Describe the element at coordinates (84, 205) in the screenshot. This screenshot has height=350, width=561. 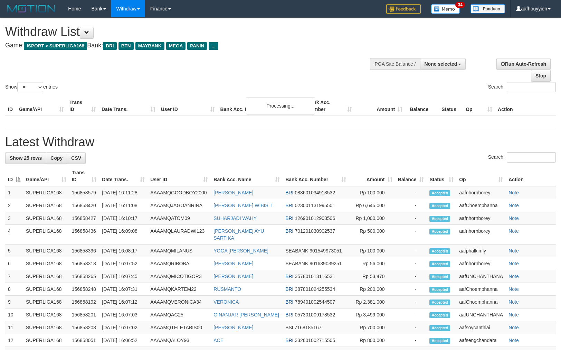
I see `td: 156858420` at that location.